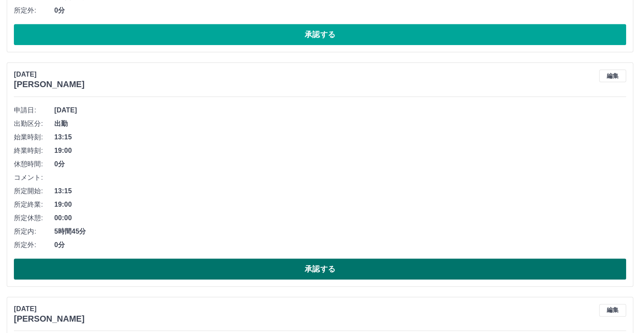 The image size is (640, 333). I want to click on span: 00:00, so click(340, 218).